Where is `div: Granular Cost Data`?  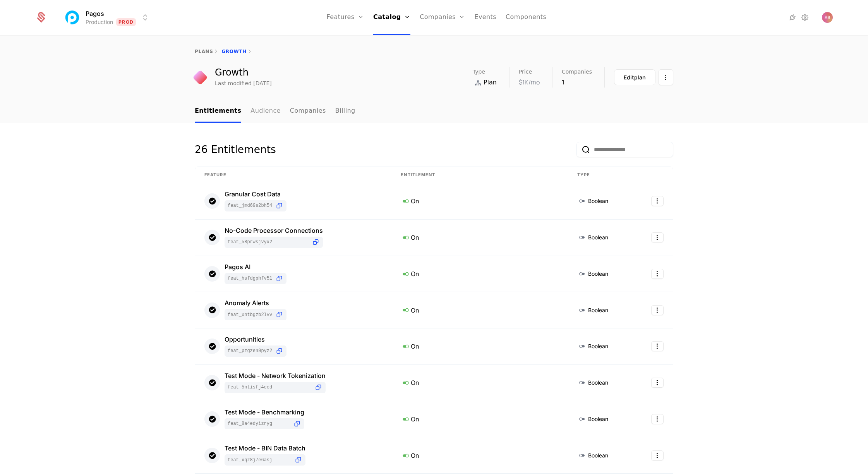 div: Granular Cost Data is located at coordinates (255, 194).